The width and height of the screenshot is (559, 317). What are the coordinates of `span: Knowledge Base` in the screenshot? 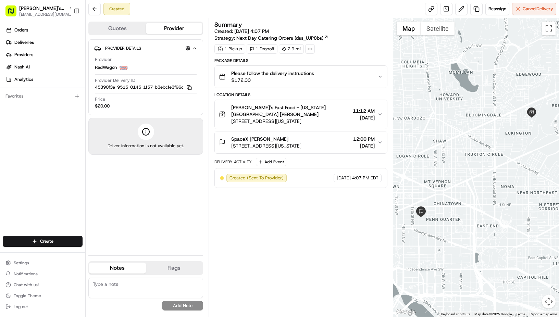 It's located at (33, 103).